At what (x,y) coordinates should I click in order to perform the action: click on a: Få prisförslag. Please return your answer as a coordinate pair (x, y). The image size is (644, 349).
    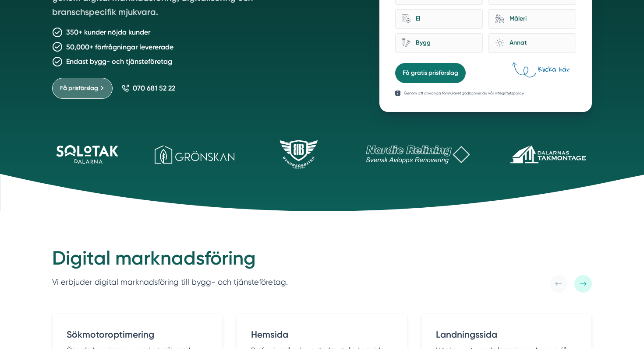
    Looking at the image, I should click on (82, 89).